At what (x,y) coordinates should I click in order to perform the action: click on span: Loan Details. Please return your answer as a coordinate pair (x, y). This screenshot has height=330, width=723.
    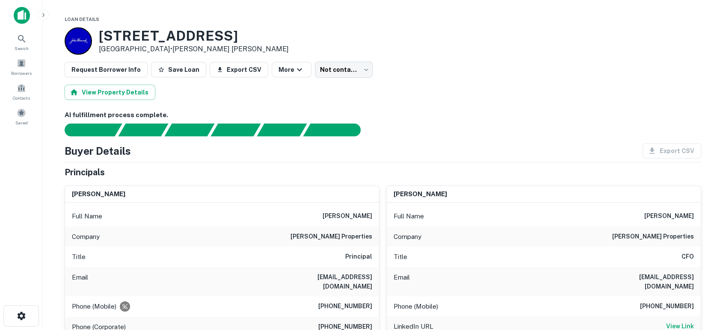
    Looking at the image, I should click on (82, 19).